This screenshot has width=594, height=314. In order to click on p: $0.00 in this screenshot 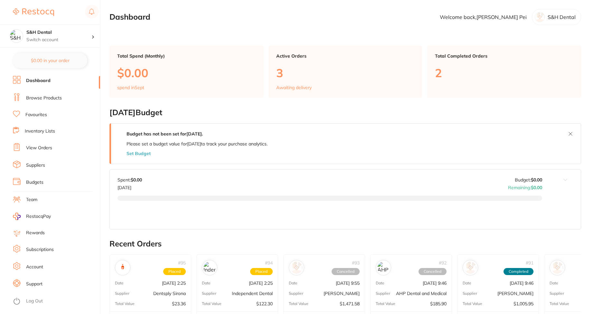, I will do `click(186, 73)`.